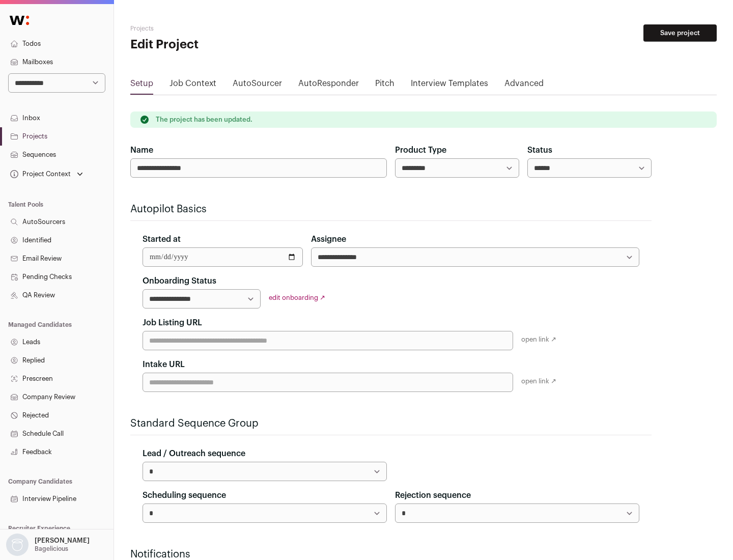  Describe the element at coordinates (179, 281) in the screenshot. I see `label: Onboarding Status` at that location.